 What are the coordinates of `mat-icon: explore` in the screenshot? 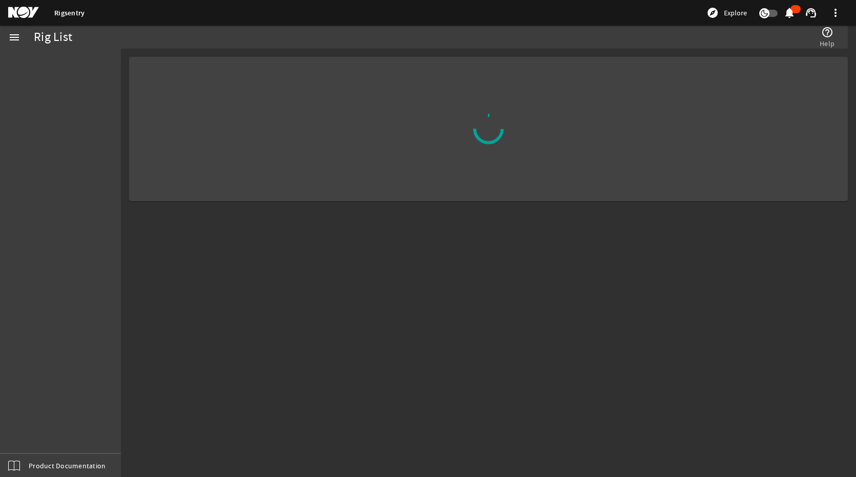 It's located at (712, 13).